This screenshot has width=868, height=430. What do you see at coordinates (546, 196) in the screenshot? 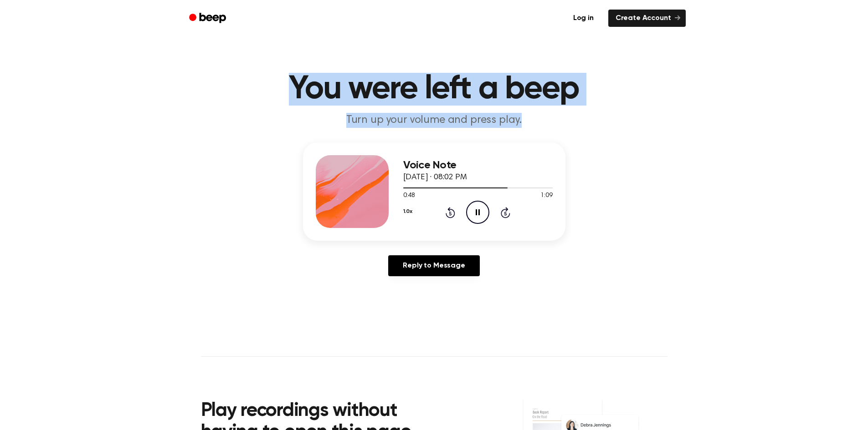
I see `span: 1:09` at bounding box center [546, 196].